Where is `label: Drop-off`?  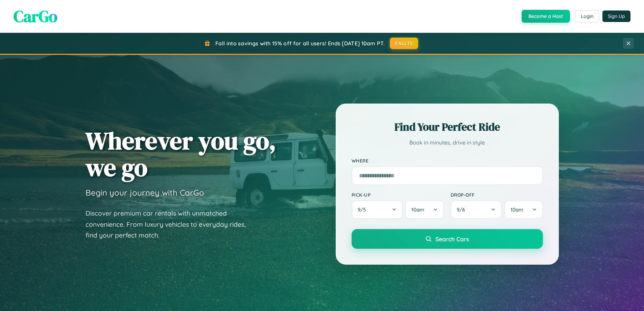 label: Drop-off is located at coordinates (497, 195).